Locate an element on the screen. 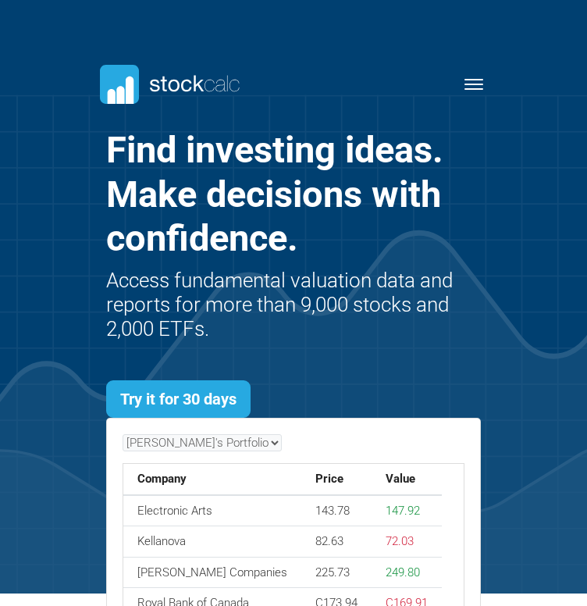 Image resolution: width=587 pixels, height=606 pixels. td: 225.73 is located at coordinates (336, 572).